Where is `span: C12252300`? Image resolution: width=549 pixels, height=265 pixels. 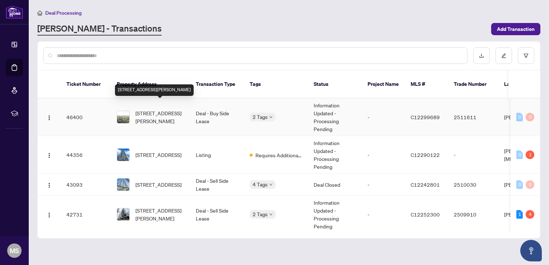 span: C12252300 is located at coordinates (425, 214).